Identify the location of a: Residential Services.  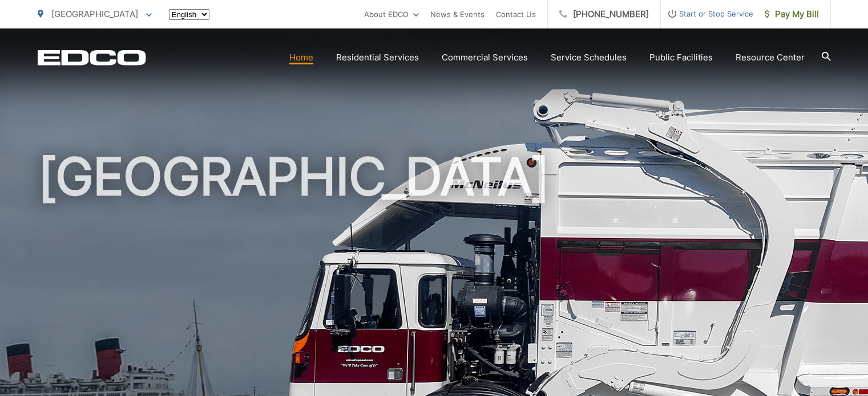
(378, 58).